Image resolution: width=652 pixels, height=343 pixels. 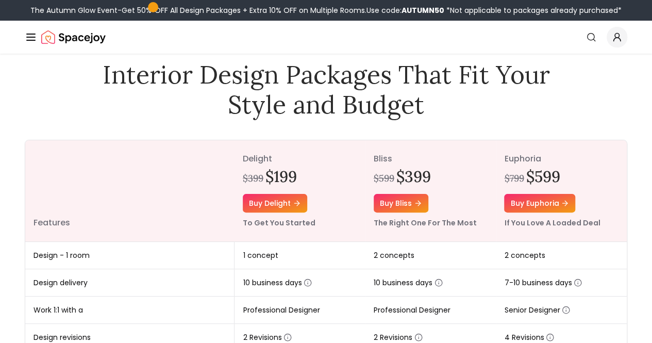 I want to click on h2: $599, so click(x=543, y=176).